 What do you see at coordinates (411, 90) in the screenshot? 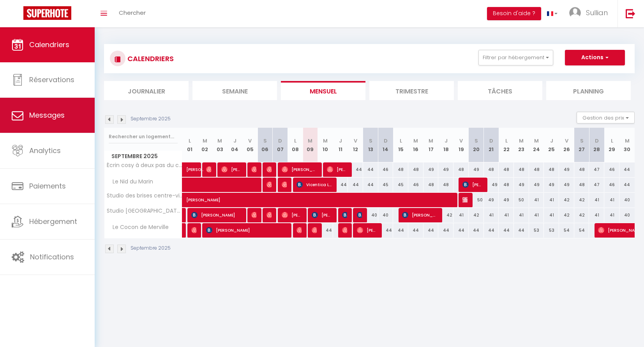
I see `li: Trimestre` at bounding box center [411, 90].